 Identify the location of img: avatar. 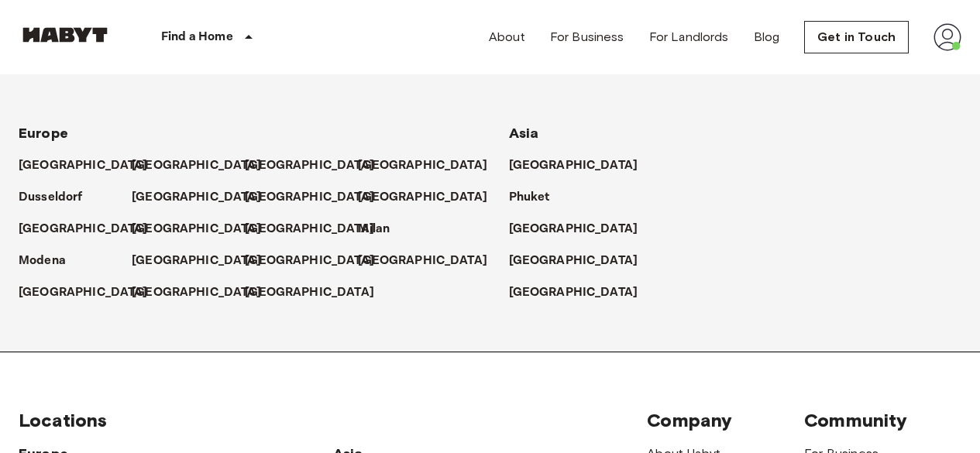
(947, 37).